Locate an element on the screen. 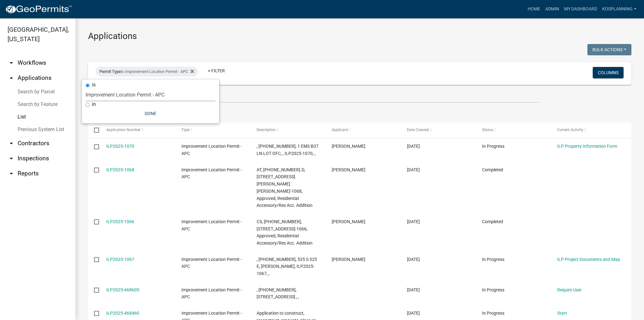 Image resolution: width=644 pixels, height=320 pixels. a: My Dashboard is located at coordinates (581, 9).